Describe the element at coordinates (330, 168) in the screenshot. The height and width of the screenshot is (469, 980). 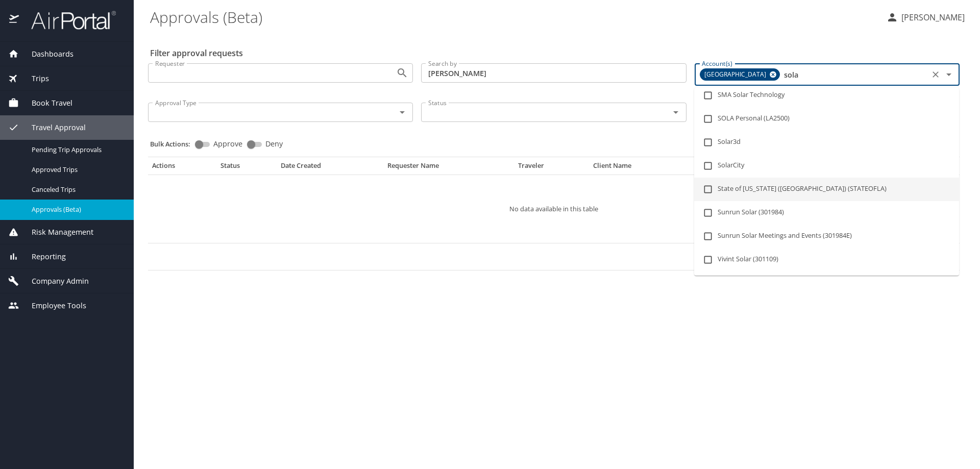
I see `th: Date Created` at that location.